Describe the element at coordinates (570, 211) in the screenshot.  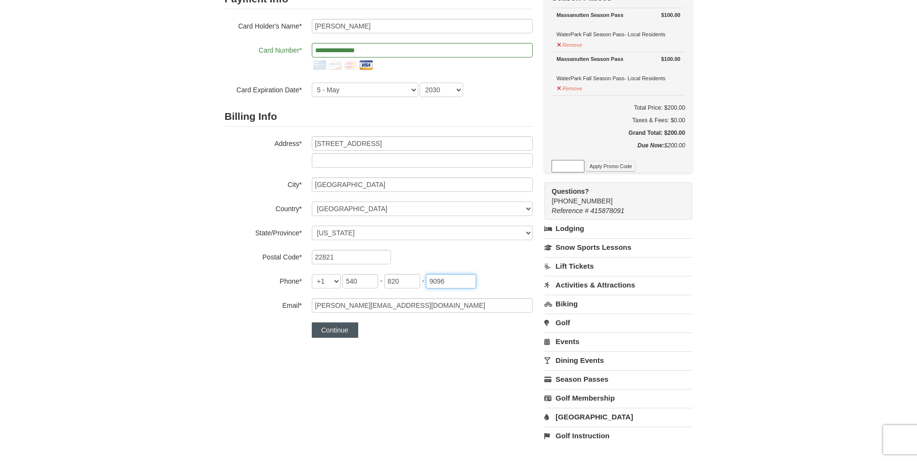
I see `span: Reference #` at that location.